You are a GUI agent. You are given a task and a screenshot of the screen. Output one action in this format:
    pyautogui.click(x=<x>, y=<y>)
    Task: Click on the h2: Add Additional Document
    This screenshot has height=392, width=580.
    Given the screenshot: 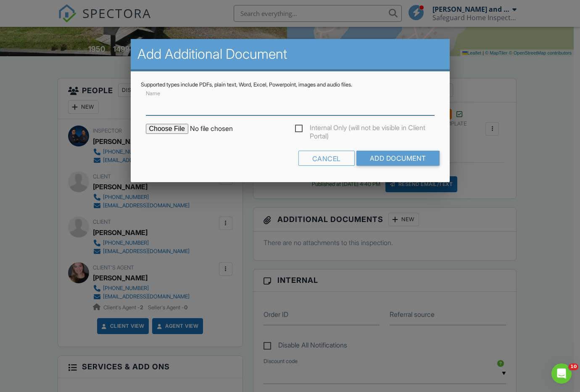 What is the action you would take?
    pyautogui.click(x=290, y=54)
    